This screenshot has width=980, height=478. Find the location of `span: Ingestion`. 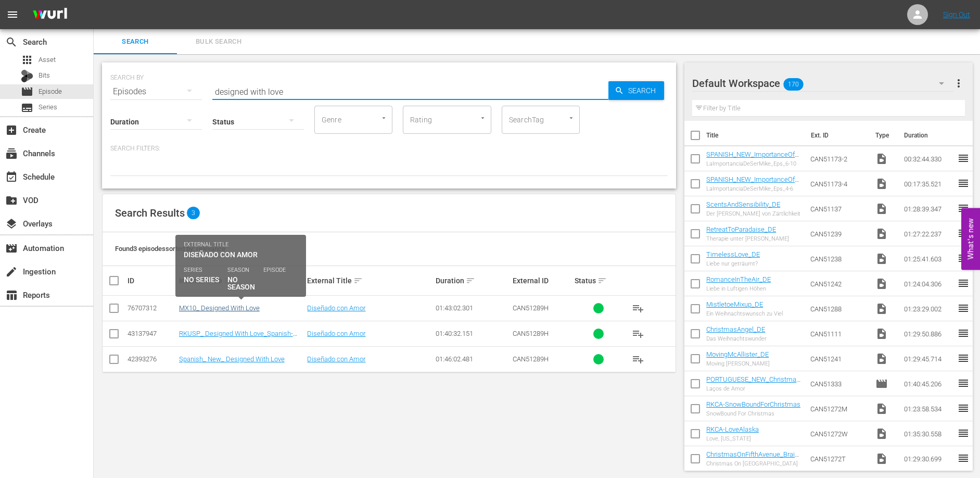

span: Ingestion is located at coordinates (11, 272).